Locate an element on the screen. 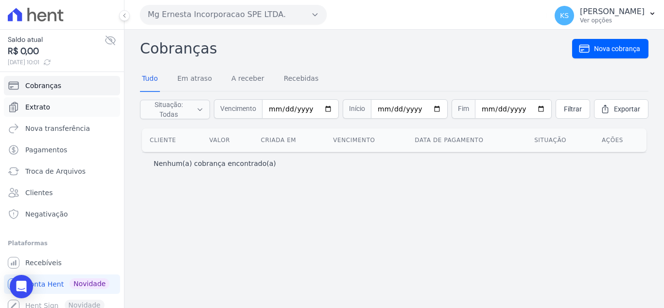  span: Vencimento is located at coordinates (238, 109).